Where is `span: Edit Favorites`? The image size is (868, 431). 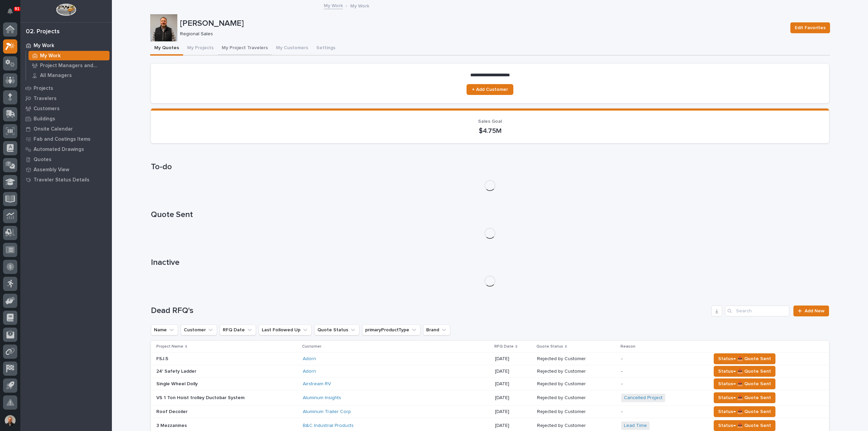
span: Edit Favorites is located at coordinates (810, 28).